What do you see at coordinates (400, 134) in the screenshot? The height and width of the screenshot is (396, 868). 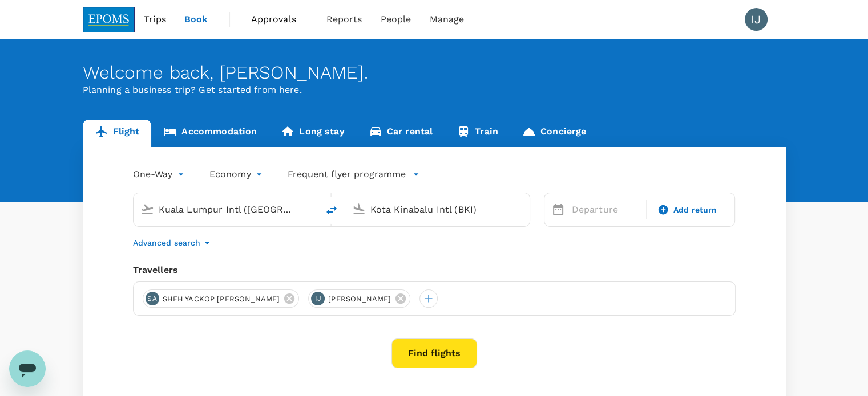 I see `a: Car rental` at bounding box center [400, 134].